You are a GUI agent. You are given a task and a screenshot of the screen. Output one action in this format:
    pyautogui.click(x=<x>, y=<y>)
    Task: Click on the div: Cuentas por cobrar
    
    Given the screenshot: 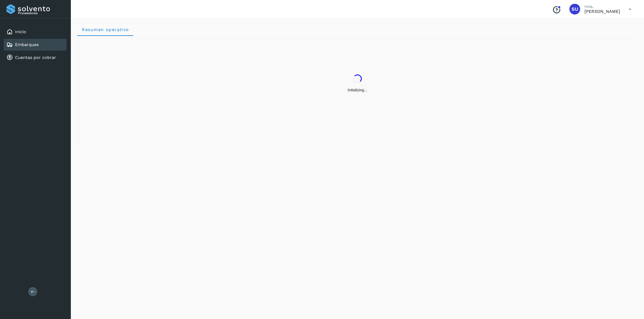 What is the action you would take?
    pyautogui.click(x=35, y=58)
    